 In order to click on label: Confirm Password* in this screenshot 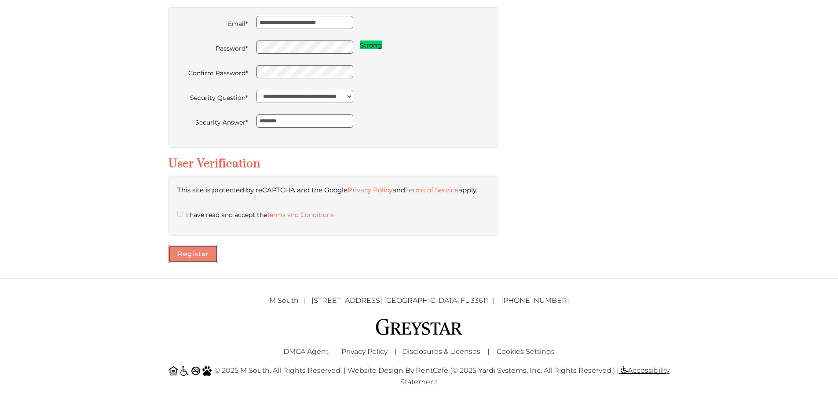, I will do `click(212, 72)`.